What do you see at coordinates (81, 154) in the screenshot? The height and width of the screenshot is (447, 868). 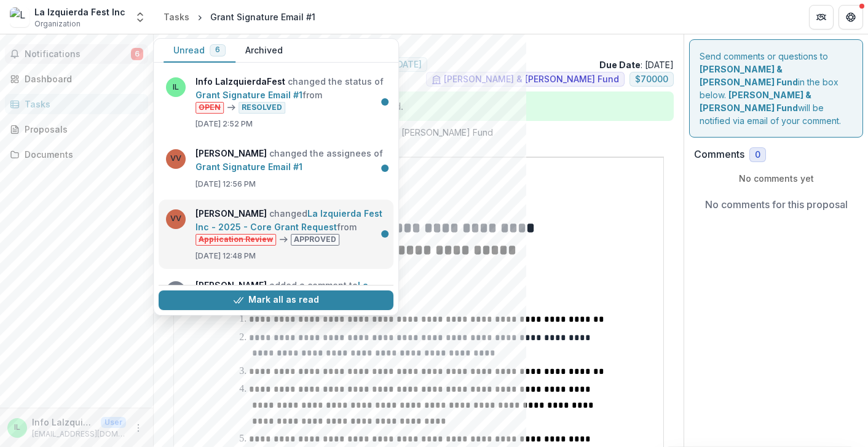 I see `div: Documents` at bounding box center [81, 154].